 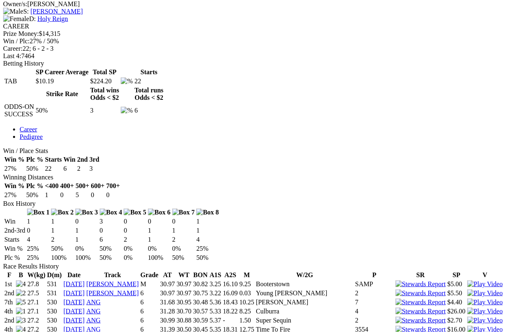 I want to click on td: SAMP, so click(x=374, y=284).